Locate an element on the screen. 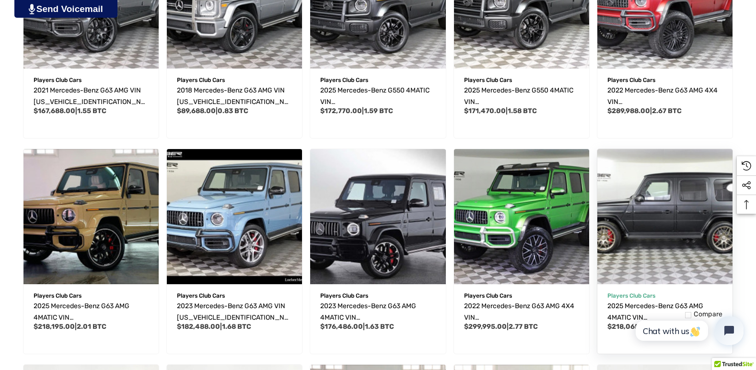 Image resolution: width=756 pixels, height=370 pixels. span: $172,770.00 | is located at coordinates (357, 111).